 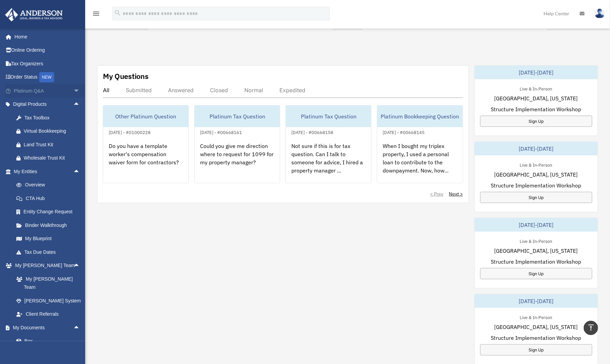 What do you see at coordinates (47, 328) in the screenshot?
I see `a: My Documentsarrow_drop_up` at bounding box center [47, 328].